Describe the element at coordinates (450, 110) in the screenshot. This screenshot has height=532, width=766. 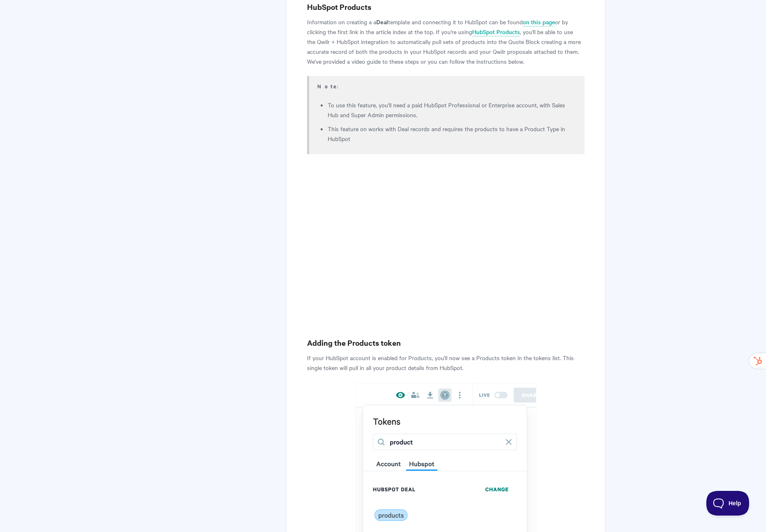
I see `li: To use this feature, you'll need a paid HubSpot Professional or Enterprise account, with Sales Hu...` at that location.